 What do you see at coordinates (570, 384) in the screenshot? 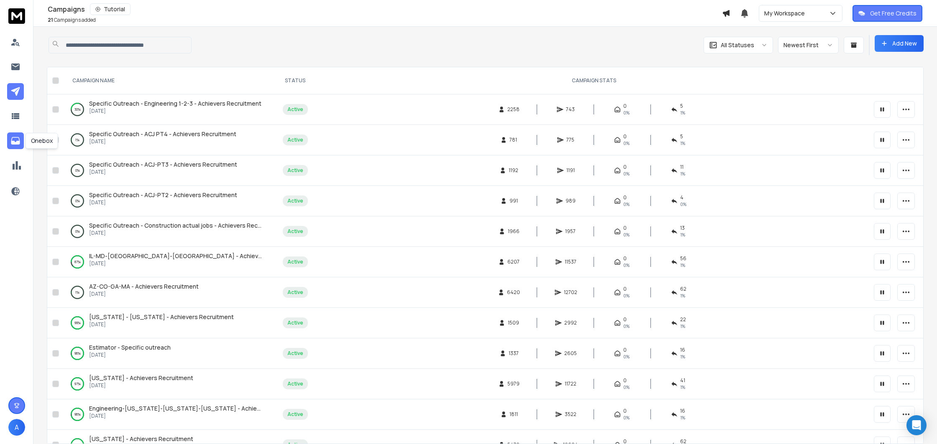
I see `span: 11722` at bounding box center [570, 384].